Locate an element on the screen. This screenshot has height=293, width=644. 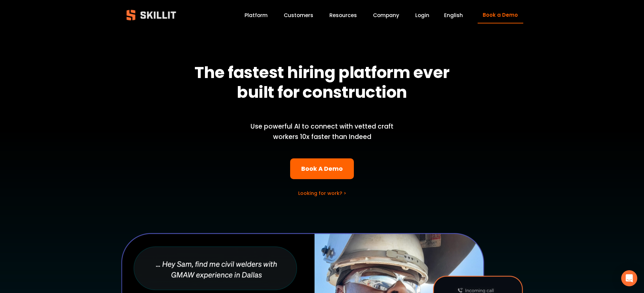
div: Open Intercom Messenger is located at coordinates (629, 278).